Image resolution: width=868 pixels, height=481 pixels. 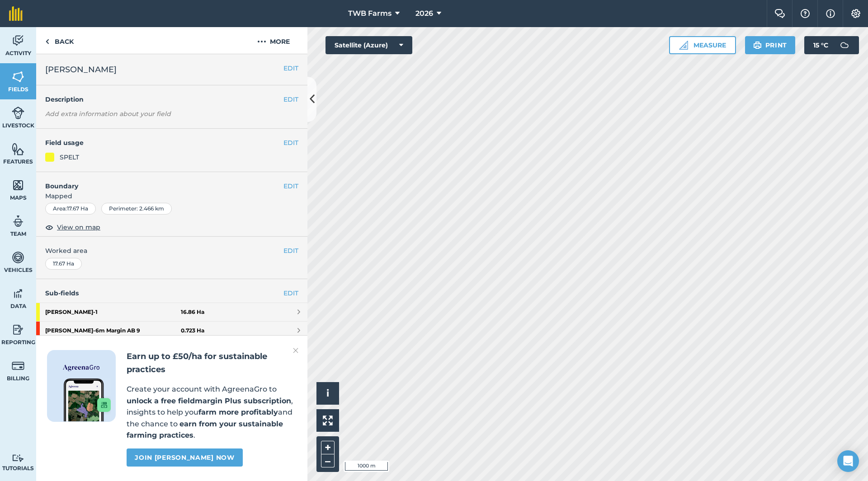 I want to click on button: 15 °C, so click(x=831, y=45).